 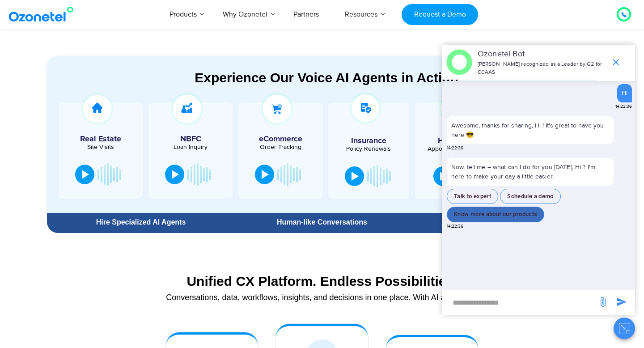 I want to click on a: Request a Demo, so click(x=439, y=14).